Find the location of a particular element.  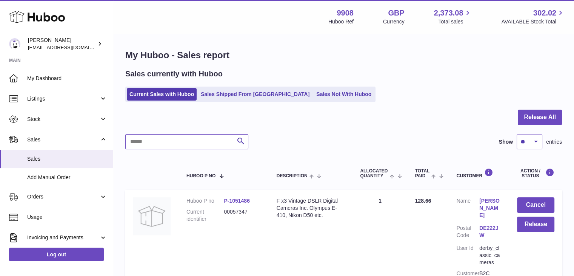

span: 302.02 is located at coordinates (545, 13).